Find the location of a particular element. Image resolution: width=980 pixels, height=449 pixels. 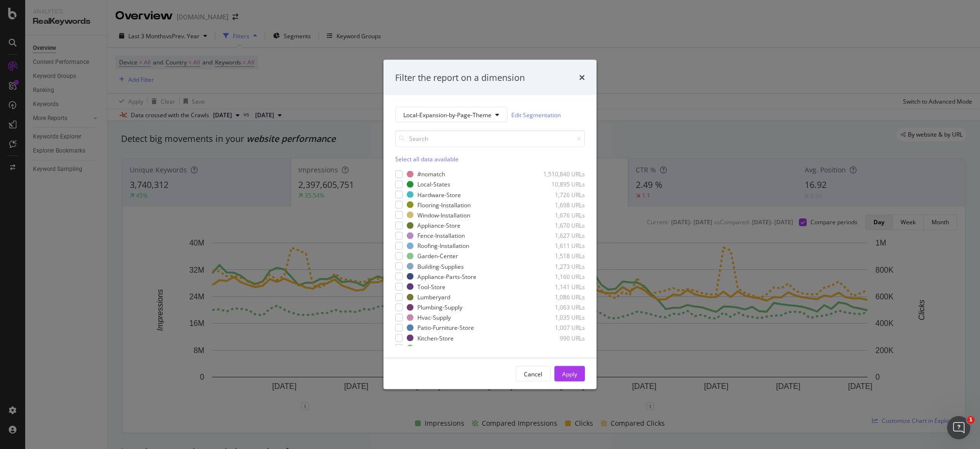

div: 990 URLs is located at coordinates (562, 338).